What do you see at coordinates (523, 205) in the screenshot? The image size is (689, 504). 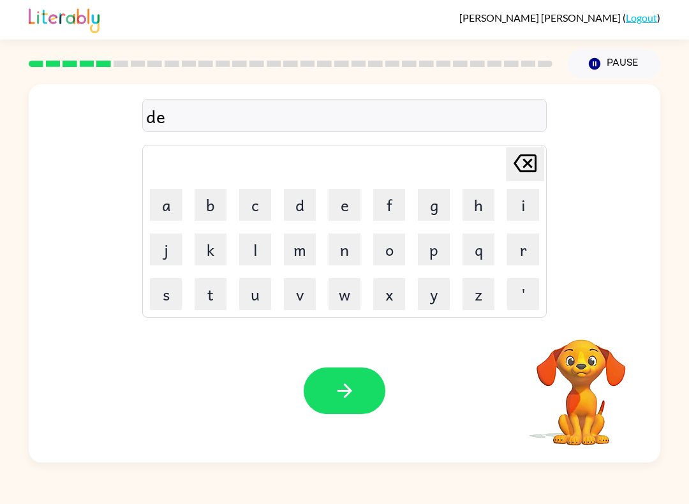 I see `button: i` at bounding box center [523, 205].